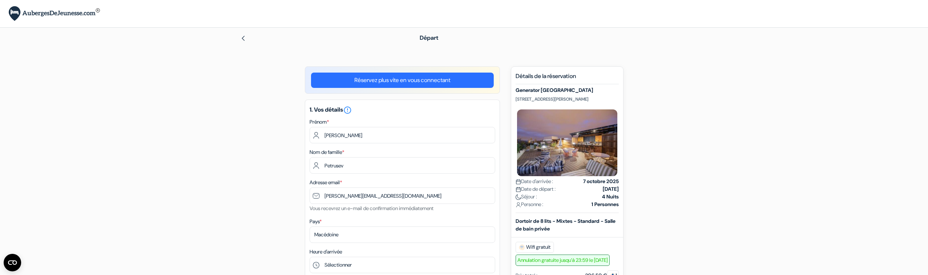  I want to click on input: Entrer adresse e-mail, so click(402, 196).